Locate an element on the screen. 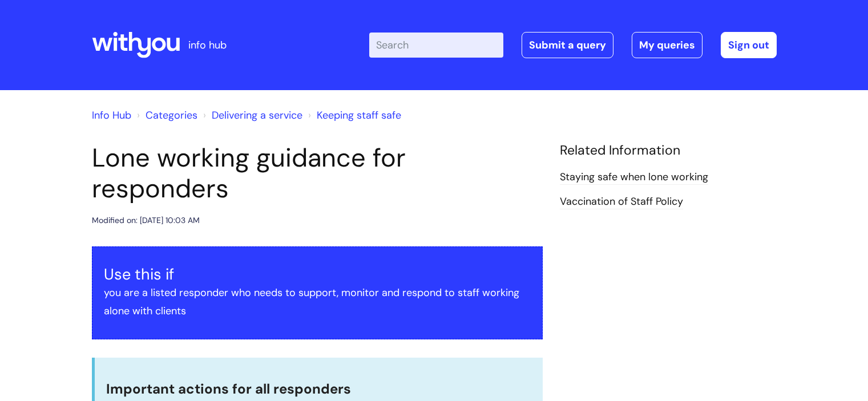 The width and height of the screenshot is (868, 401). a: Info Hub is located at coordinates (111, 115).